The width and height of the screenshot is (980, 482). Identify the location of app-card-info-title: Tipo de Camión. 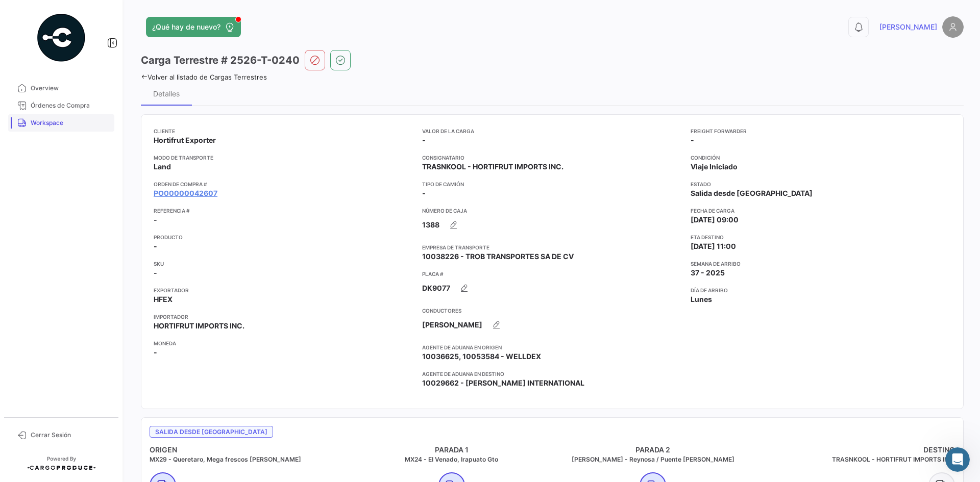
(552, 184).